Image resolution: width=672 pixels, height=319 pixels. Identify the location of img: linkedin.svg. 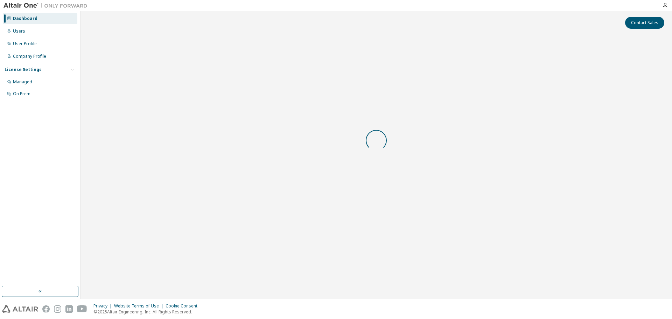
(69, 308).